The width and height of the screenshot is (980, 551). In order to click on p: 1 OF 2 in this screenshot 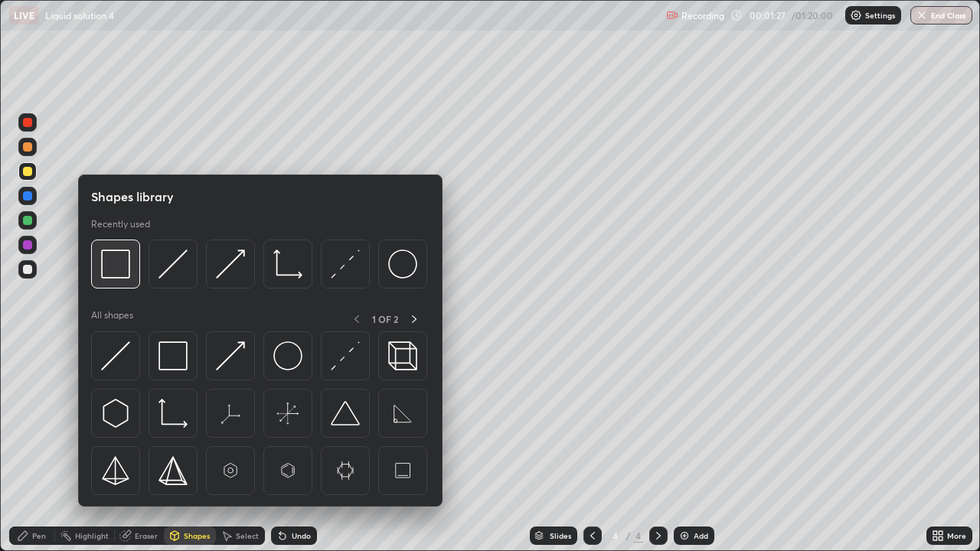, I will do `click(385, 319)`.